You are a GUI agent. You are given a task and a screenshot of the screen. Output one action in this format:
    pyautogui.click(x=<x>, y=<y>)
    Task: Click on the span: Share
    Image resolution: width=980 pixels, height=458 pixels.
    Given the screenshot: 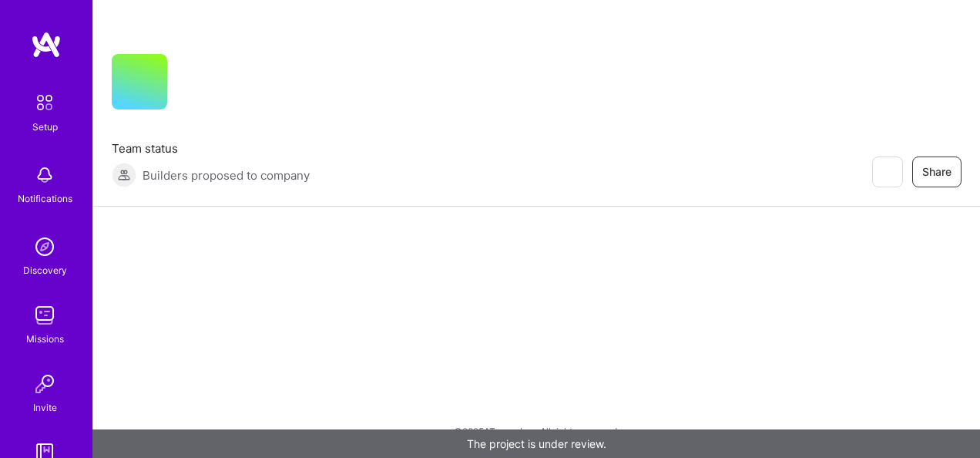 What is the action you would take?
    pyautogui.click(x=937, y=172)
    